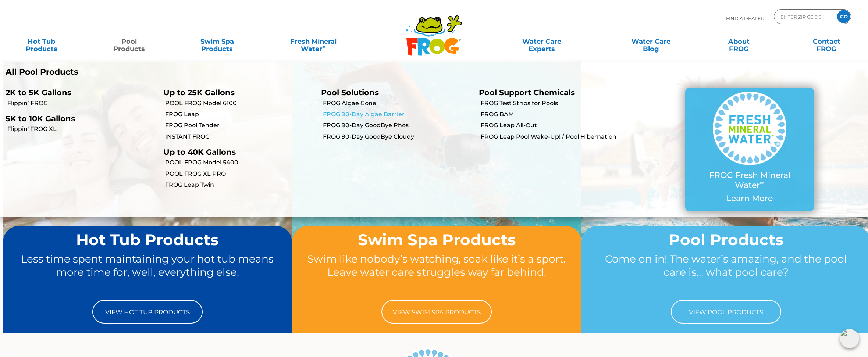 Image resolution: width=868 pixels, height=357 pixels. I want to click on a: INSTANT FROG, so click(240, 137).